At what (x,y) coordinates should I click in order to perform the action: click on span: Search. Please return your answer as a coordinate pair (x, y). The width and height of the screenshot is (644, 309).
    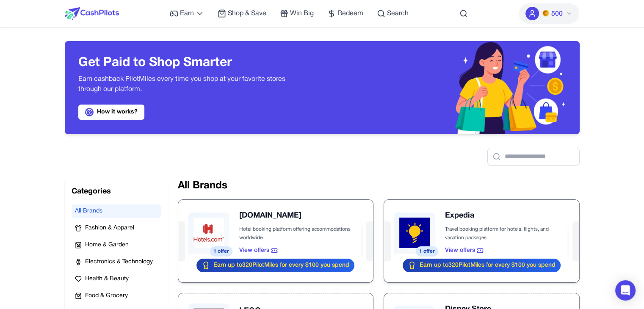
    Looking at the image, I should click on (397, 14).